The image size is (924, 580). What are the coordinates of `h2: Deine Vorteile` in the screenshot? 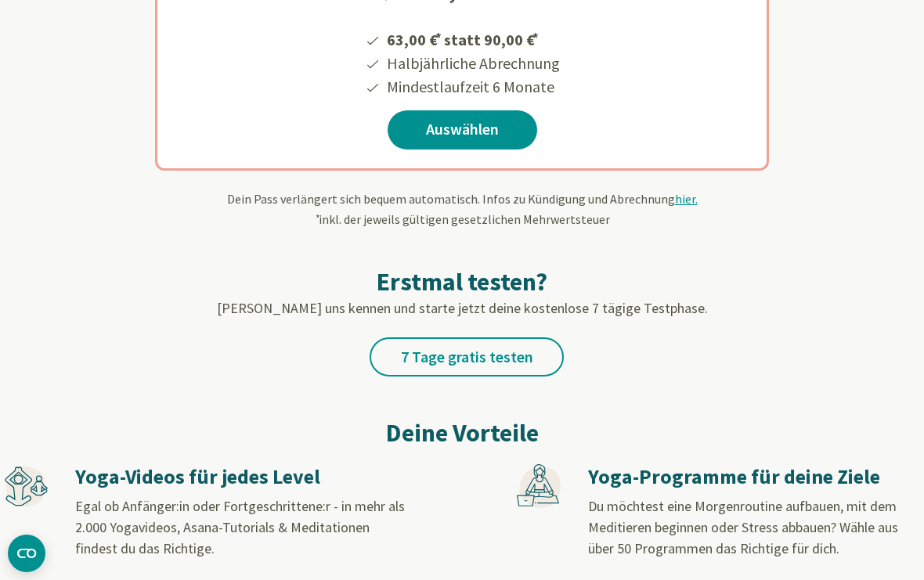 It's located at (462, 433).